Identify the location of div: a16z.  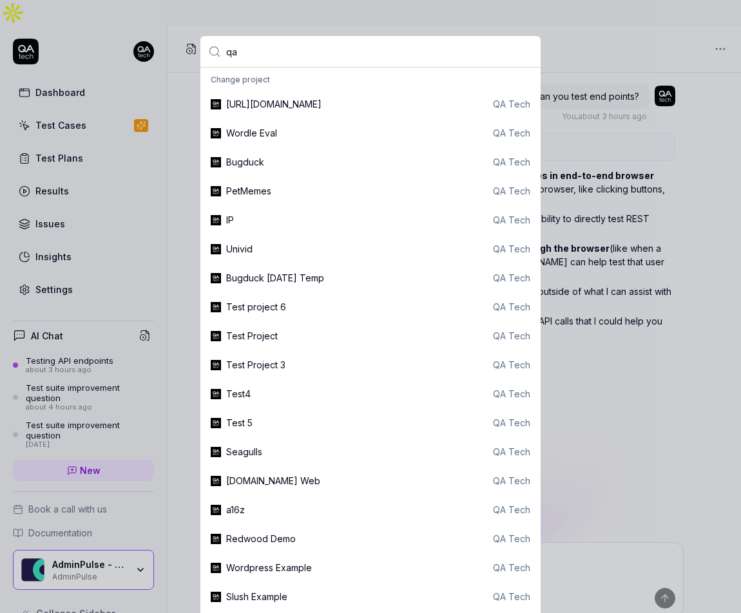
(235, 509).